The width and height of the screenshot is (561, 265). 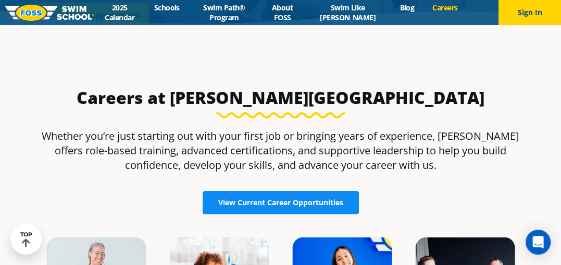 I want to click on p: Whether you’re just starting out with your first job or bringing years of experience, [PERSON_NAM..., so click(x=281, y=151).